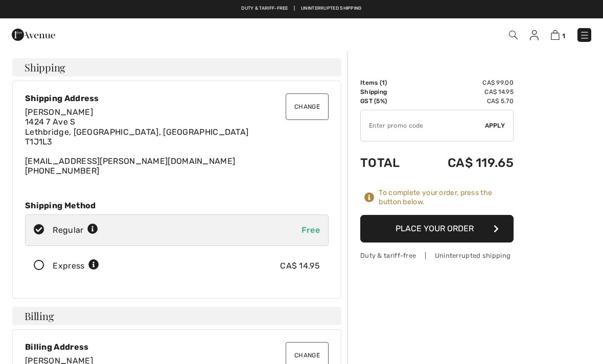  I want to click on td: Shipping, so click(389, 92).